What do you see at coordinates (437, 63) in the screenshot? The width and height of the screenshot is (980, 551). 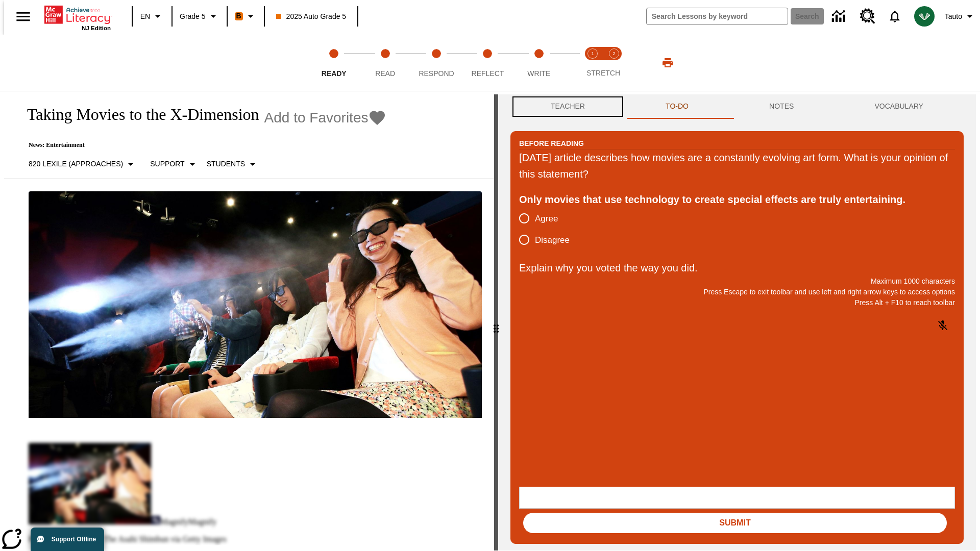 I see `button: Respond step 3 of 5` at bounding box center [437, 63].